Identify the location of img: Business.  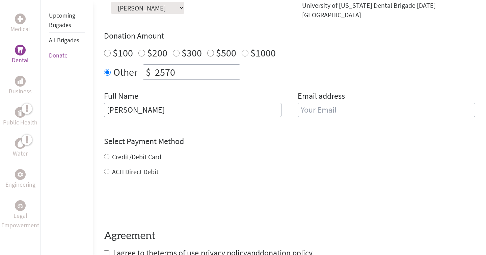
(20, 81).